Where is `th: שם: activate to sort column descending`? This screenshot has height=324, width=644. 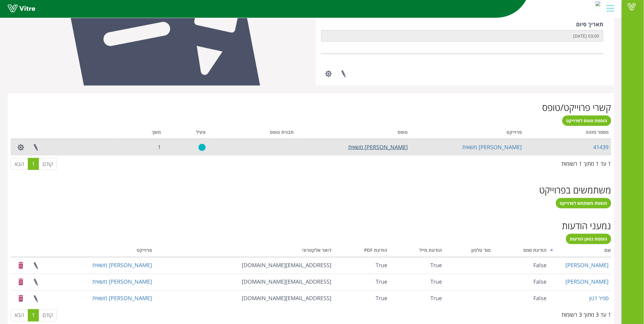 th: שם: activate to sort column descending is located at coordinates (580, 252).